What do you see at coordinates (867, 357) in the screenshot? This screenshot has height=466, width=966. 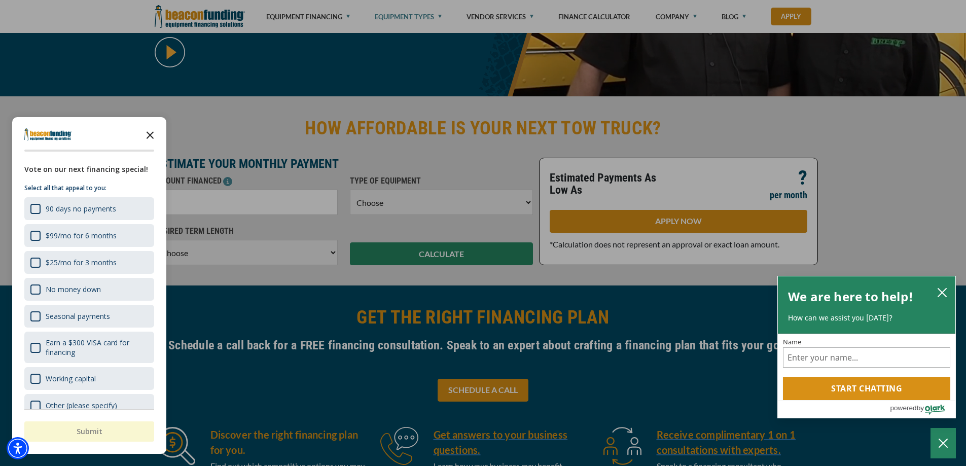 I see `input: Name` at bounding box center [867, 357].